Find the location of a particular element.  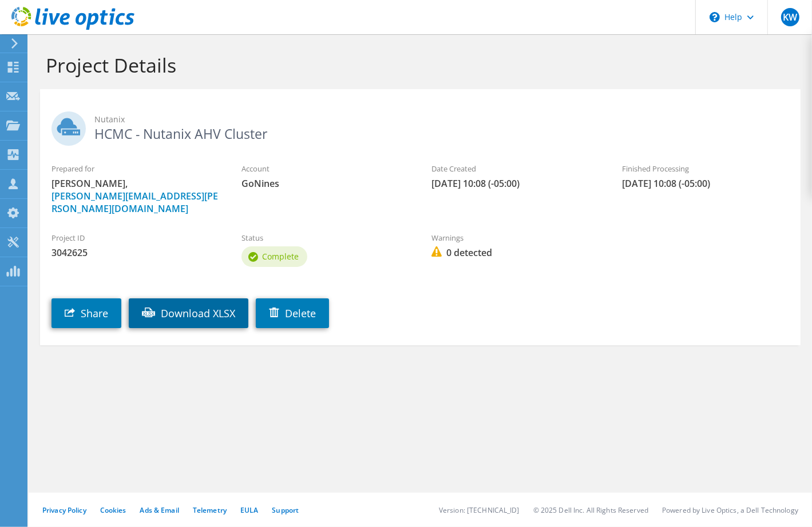

span: KW is located at coordinates (790, 17).